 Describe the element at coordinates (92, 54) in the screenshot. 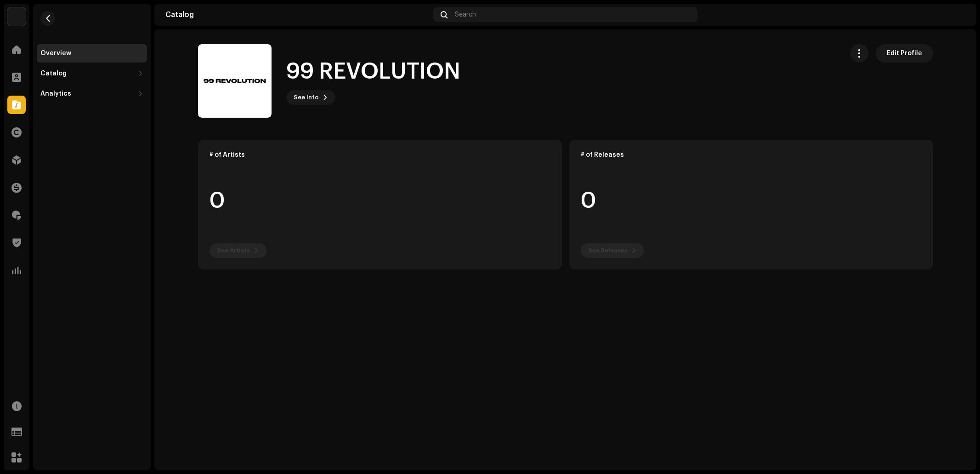

I see `re-m-nav-item: Overview` at that location.